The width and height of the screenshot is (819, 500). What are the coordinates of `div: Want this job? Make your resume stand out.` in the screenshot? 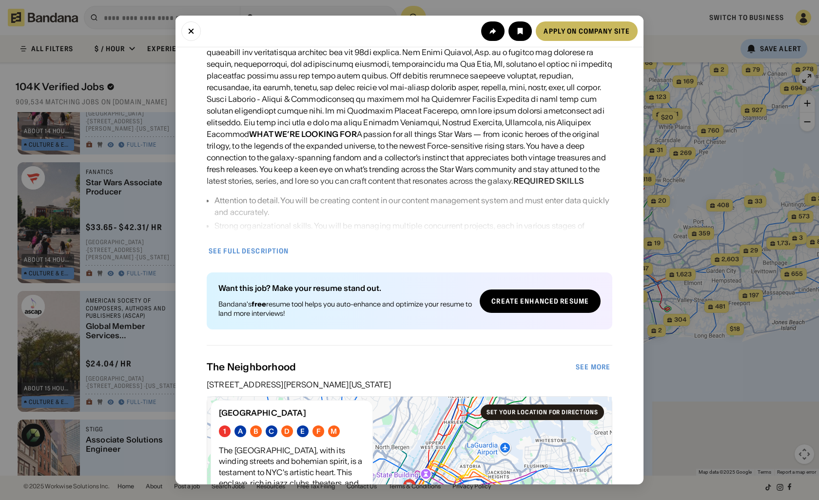 It's located at (345, 288).